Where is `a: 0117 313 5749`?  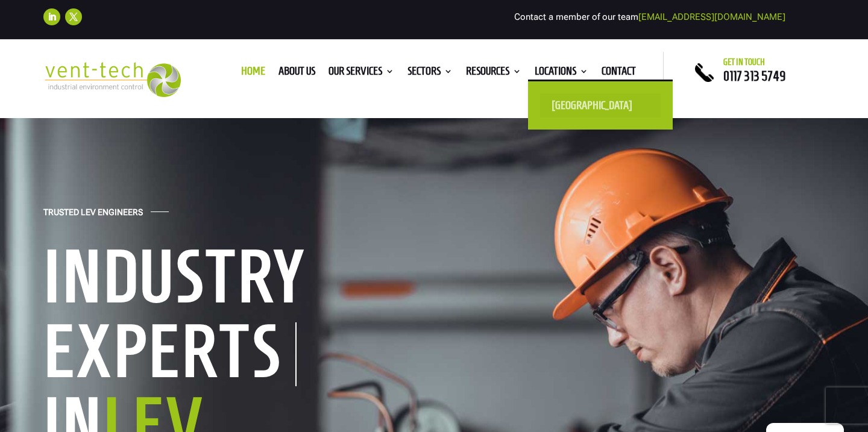
a: 0117 313 5749 is located at coordinates (754, 76).